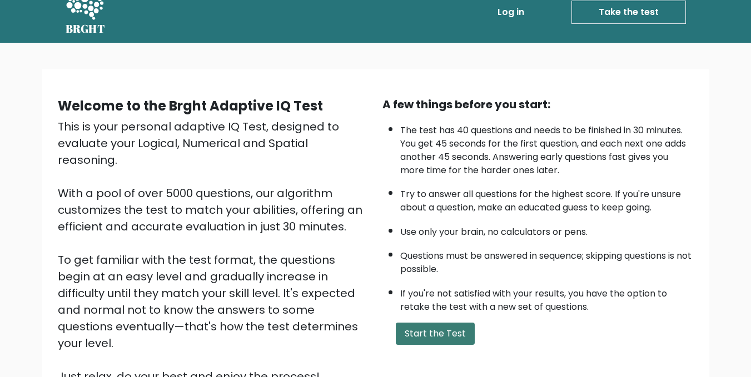 Image resolution: width=751 pixels, height=377 pixels. What do you see at coordinates (190, 106) in the screenshot?
I see `b: Welcome to the Brght Adaptive IQ Test` at bounding box center [190, 106].